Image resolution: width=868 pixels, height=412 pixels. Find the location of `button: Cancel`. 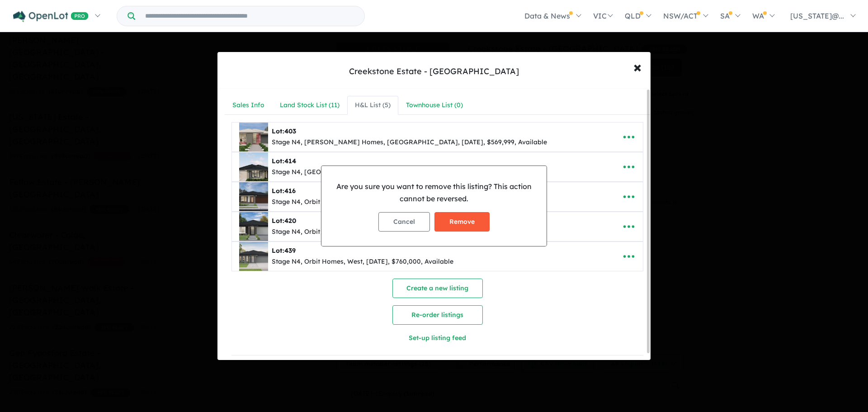

button: Cancel is located at coordinates (405, 222).